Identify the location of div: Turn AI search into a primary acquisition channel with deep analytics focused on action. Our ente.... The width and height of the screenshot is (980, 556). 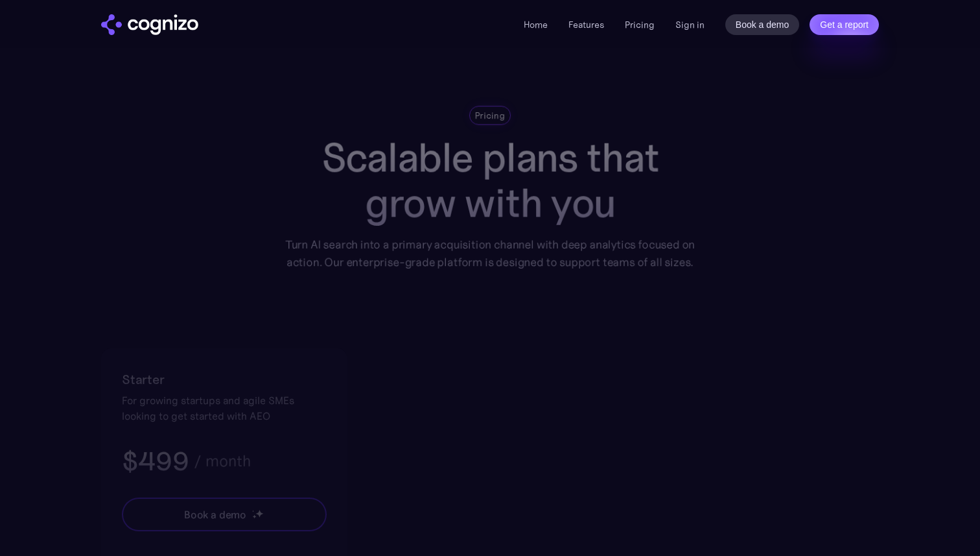
(490, 254).